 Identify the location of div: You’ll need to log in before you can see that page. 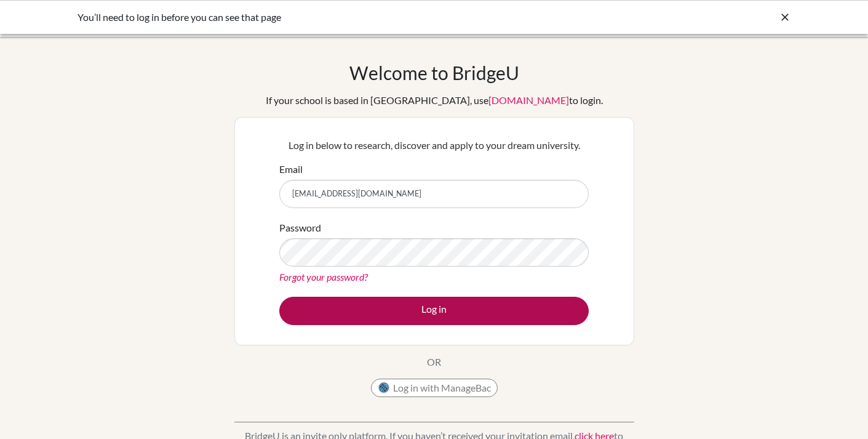
(342, 17).